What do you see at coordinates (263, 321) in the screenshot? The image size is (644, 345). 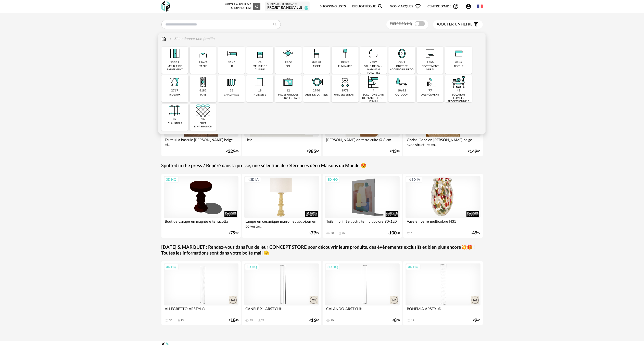 I see `div: 28` at bounding box center [263, 321].